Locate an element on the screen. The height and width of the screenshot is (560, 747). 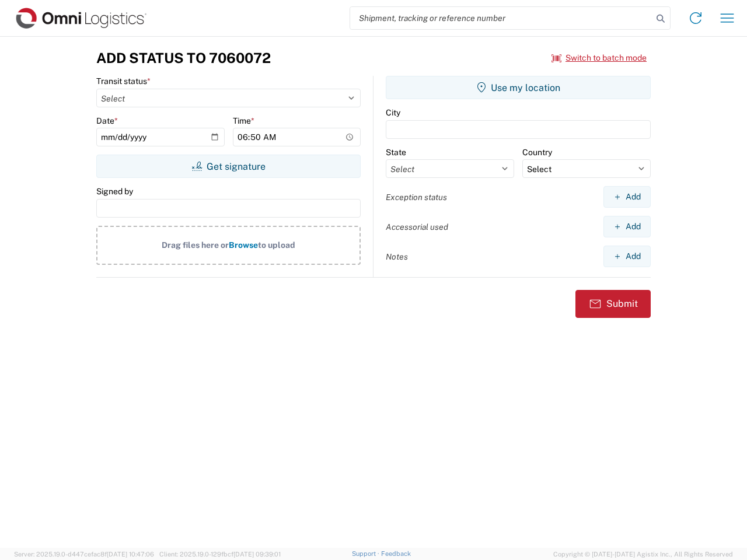
span: Drag files here or is located at coordinates (195, 245).